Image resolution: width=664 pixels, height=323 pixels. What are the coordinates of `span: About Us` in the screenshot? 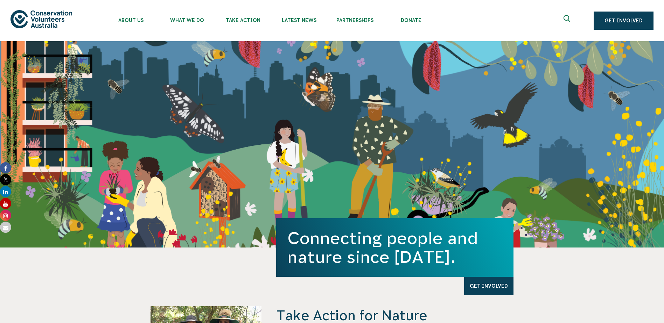 It's located at (131, 20).